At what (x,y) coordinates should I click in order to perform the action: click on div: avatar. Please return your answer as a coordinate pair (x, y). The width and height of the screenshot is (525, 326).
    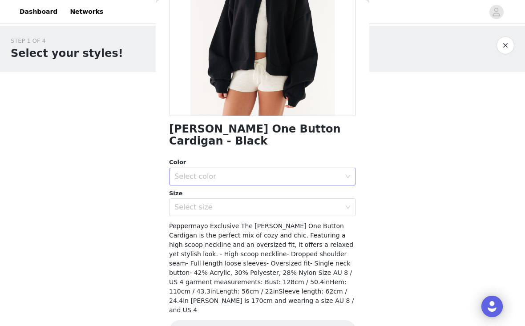
    Looking at the image, I should click on (496, 12).